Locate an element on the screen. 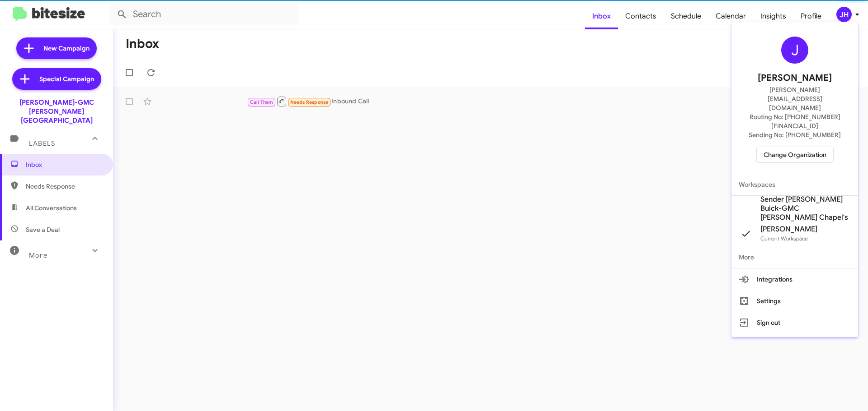  button: Change Organization is located at coordinates (794, 155).